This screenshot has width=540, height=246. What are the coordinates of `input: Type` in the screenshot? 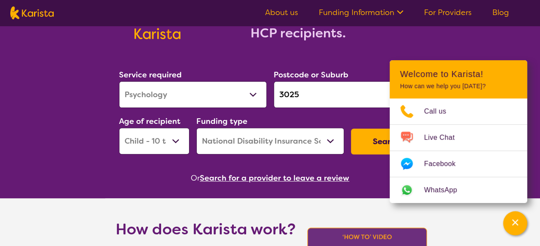 It's located at (348, 95).